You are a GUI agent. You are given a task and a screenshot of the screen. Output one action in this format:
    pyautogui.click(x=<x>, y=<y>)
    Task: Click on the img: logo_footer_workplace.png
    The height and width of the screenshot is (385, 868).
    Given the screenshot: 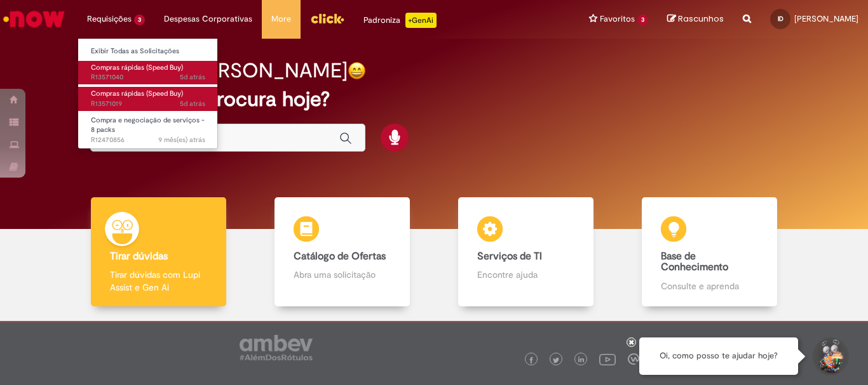 What is the action you would take?
    pyautogui.click(x=633, y=359)
    